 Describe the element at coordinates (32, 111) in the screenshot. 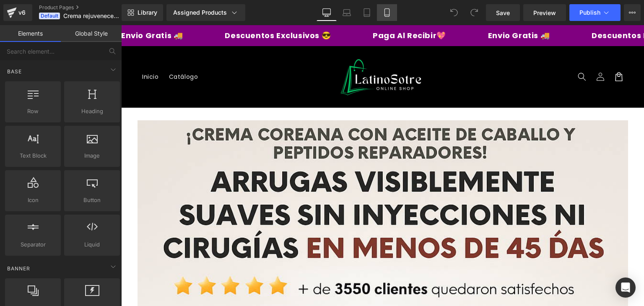

I see `span: Row` at that location.